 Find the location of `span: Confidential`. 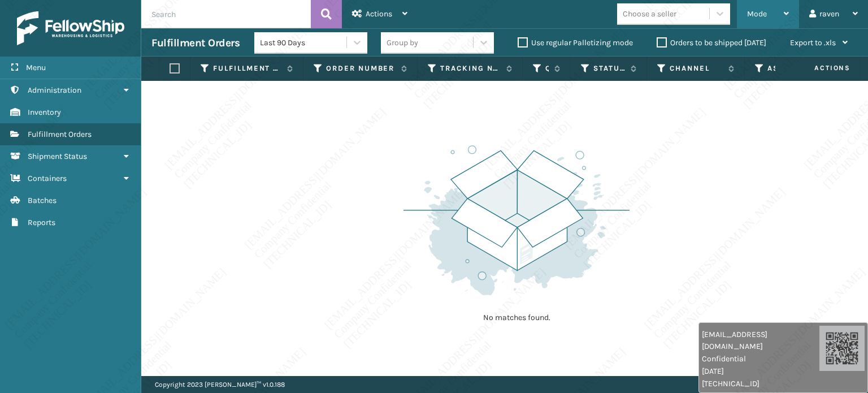

span: Confidential is located at coordinates (761, 358).